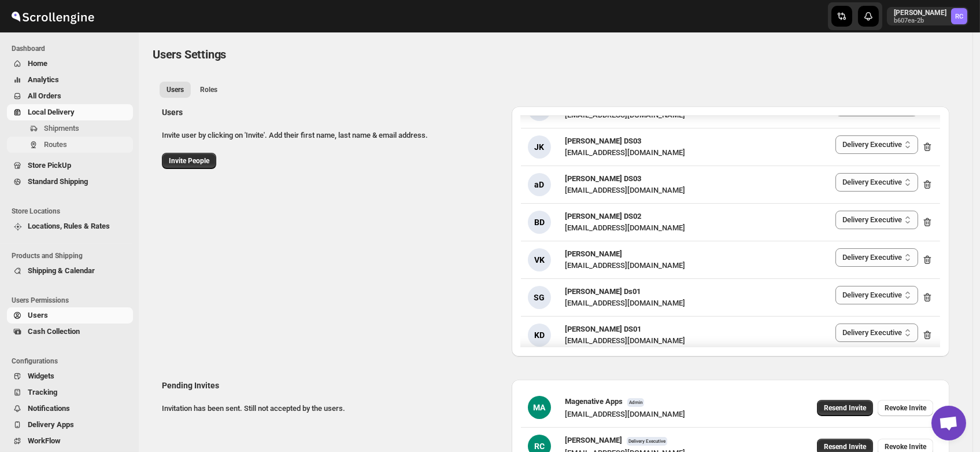 This screenshot has height=452, width=980. I want to click on button: Revoke Invite, so click(906, 408).